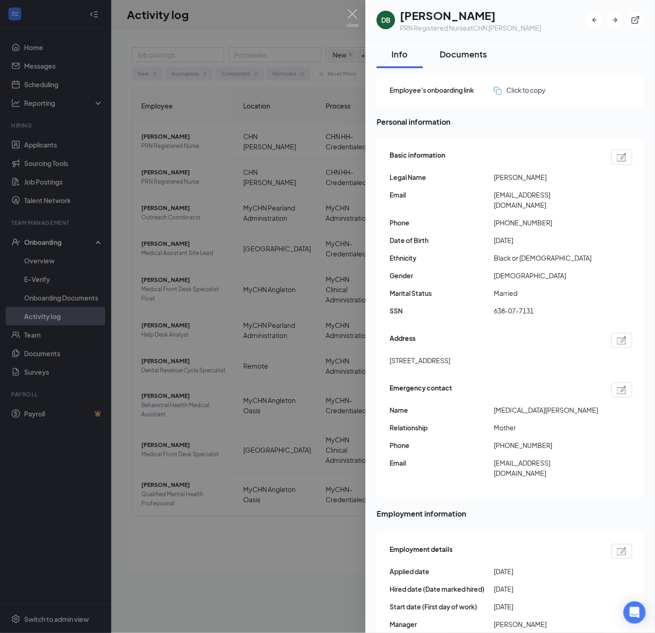  What do you see at coordinates (520, 90) in the screenshot?
I see `button: Click to copy` at bounding box center [520, 90].